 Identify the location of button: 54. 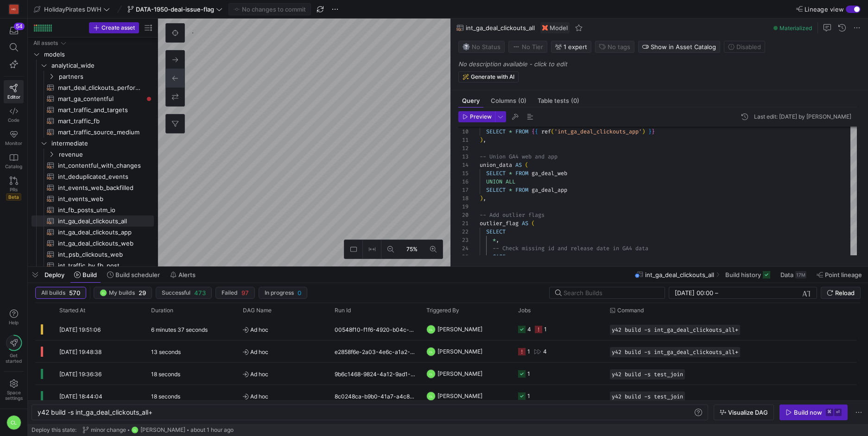
(13, 31).